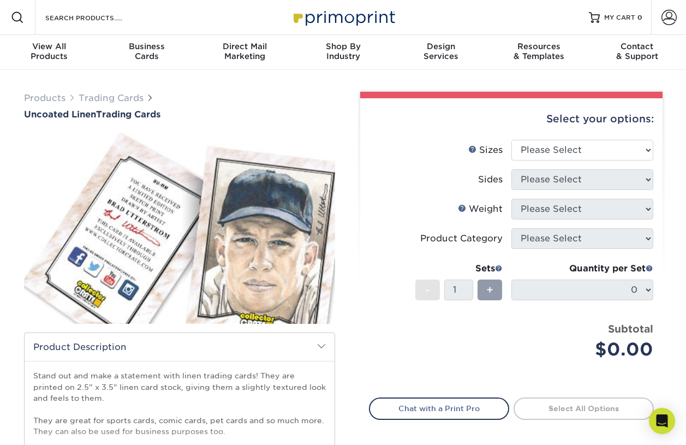  I want to click on a: Uncoated LinenTrading Cards, so click(180, 114).